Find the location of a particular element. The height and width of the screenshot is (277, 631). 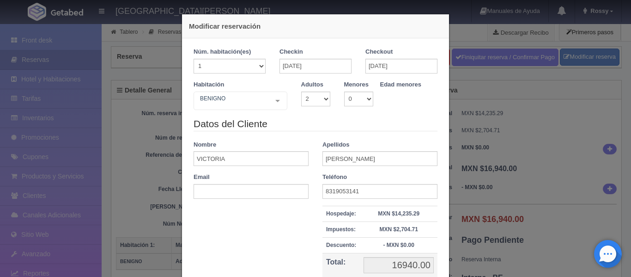

label: Apellidos is located at coordinates (336, 144).